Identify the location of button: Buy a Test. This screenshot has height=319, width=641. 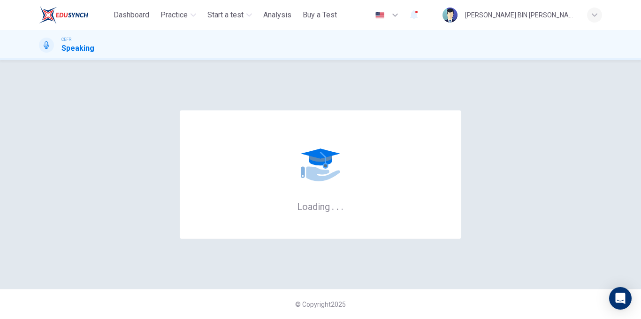
(320, 15).